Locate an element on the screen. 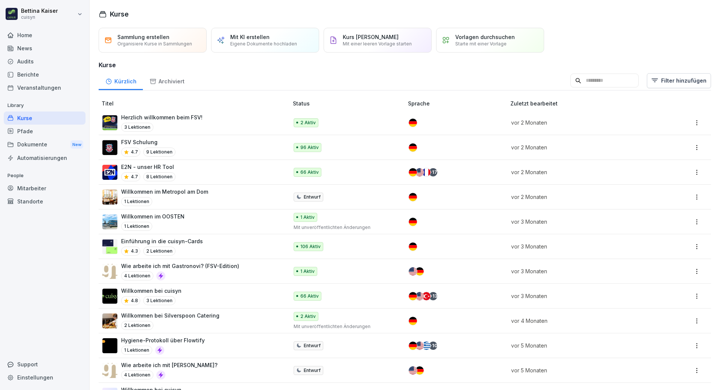 This screenshot has height=390, width=720. img: j5tzse9oztc65uavxh9ek5hz.png is located at coordinates (110, 197).